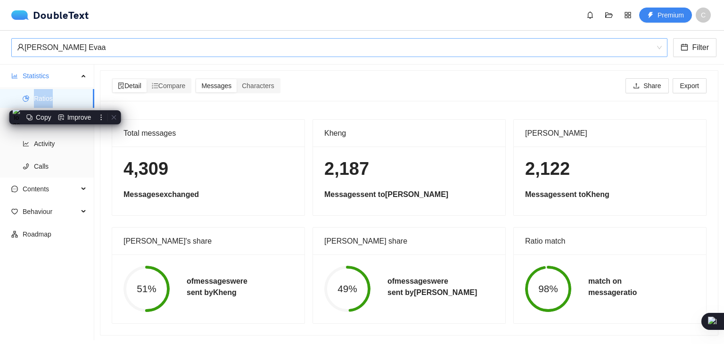 The width and height of the screenshot is (724, 344). What do you see at coordinates (50, 189) in the screenshot?
I see `span: Contents` at bounding box center [50, 189].